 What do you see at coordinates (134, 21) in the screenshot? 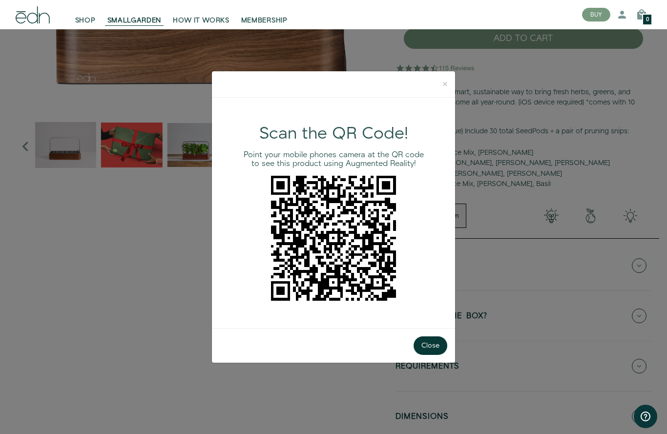
I see `span: SMALLGARDEN` at bounding box center [134, 21].